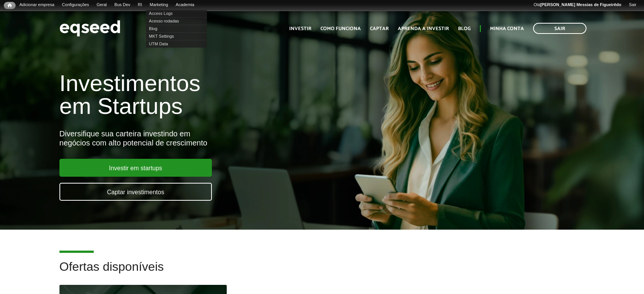 The width and height of the screenshot is (644, 294). What do you see at coordinates (214, 94) in the screenshot?
I see `h1: Investimentos em Startups` at bounding box center [214, 94].